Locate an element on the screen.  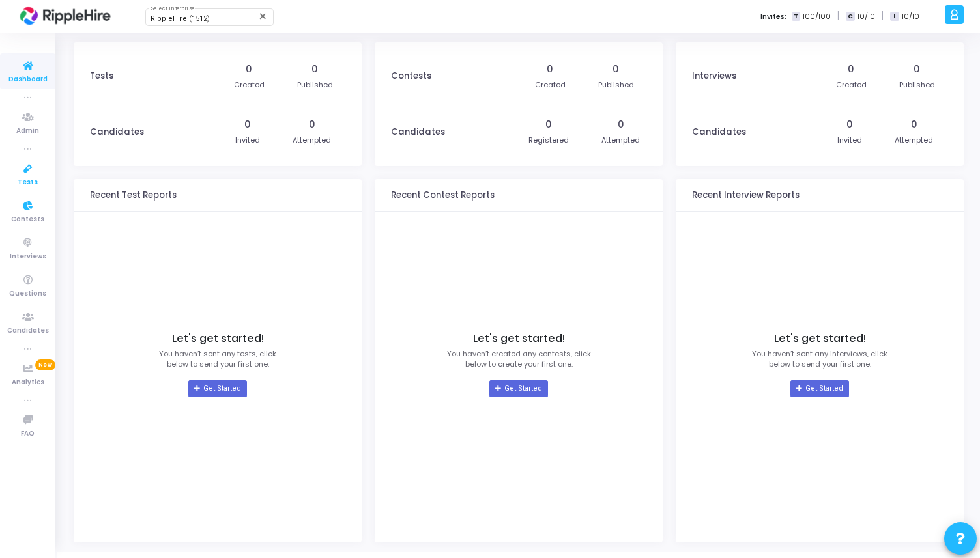
h3: Contests is located at coordinates (411, 76).